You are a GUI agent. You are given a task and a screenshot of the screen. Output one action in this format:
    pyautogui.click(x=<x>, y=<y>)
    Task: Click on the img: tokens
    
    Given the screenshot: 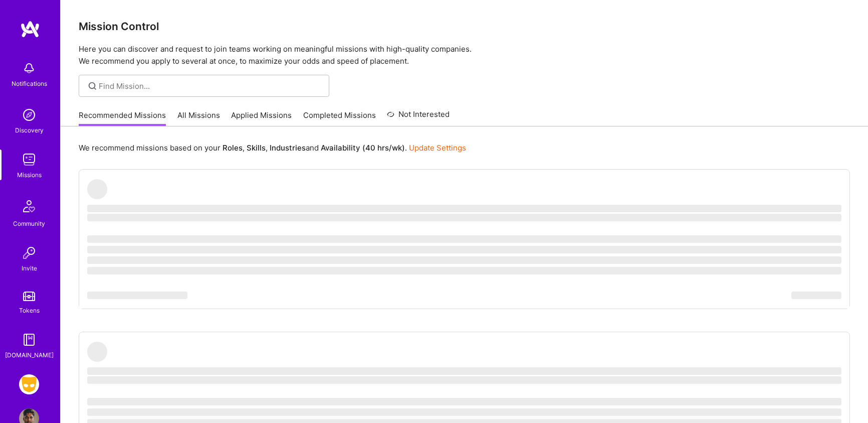 What is the action you would take?
    pyautogui.click(x=29, y=296)
    